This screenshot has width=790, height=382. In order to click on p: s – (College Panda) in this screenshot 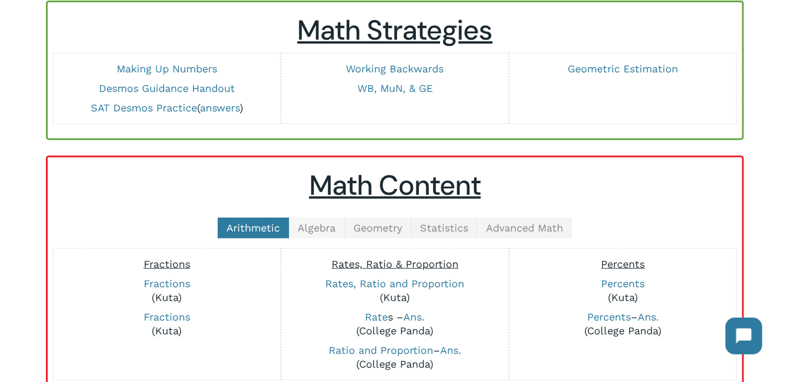, I will do `click(395, 324)`.